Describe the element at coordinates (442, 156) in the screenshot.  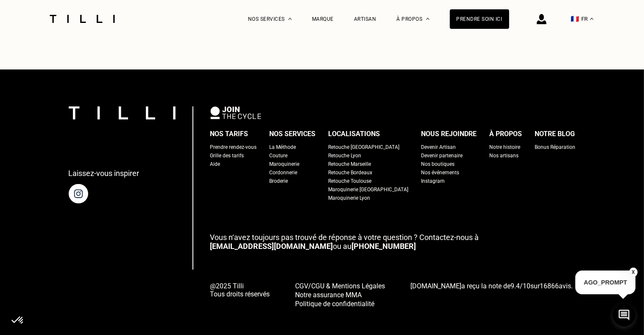
I see `div: Devenir partenaire` at that location.